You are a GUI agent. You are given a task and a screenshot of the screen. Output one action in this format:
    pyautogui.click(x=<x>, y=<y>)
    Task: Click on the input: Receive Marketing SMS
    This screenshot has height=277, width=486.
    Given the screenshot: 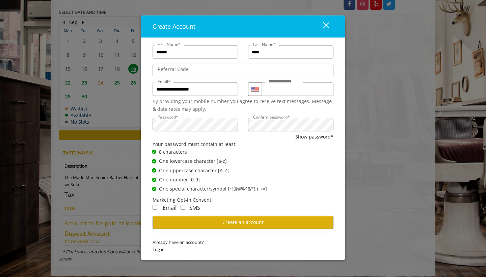 What is the action you would take?
    pyautogui.click(x=183, y=207)
    